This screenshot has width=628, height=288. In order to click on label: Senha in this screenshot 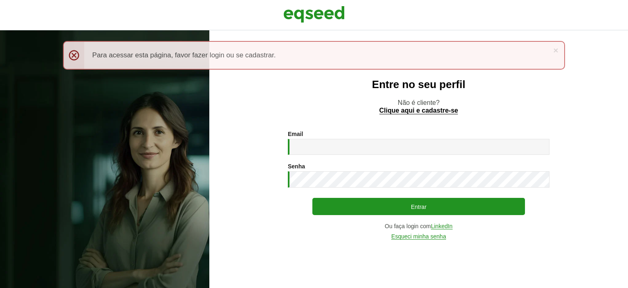, I will do `click(297, 166)`.